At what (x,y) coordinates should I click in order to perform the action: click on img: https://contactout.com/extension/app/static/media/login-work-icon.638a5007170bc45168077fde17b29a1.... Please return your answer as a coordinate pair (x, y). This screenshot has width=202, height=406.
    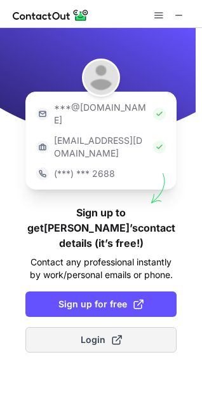
    Looking at the image, I should click on (43, 147).